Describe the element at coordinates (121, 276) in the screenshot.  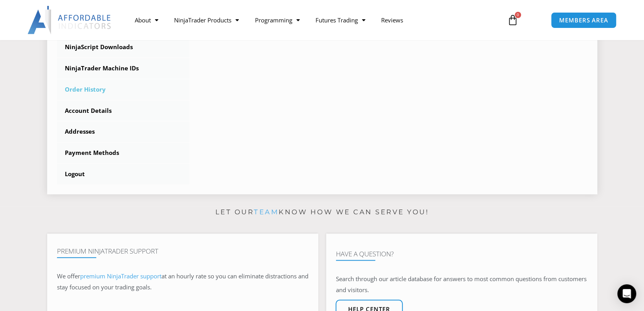
I see `a: premium NinjaTrader support` at that location.